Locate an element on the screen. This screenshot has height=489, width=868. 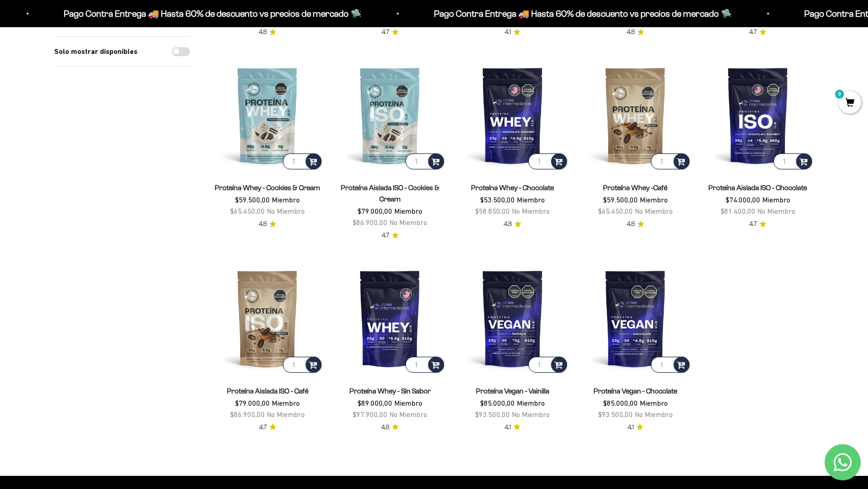
a: Proteína Aislada ISO - Cookies & Cream is located at coordinates (390, 193).